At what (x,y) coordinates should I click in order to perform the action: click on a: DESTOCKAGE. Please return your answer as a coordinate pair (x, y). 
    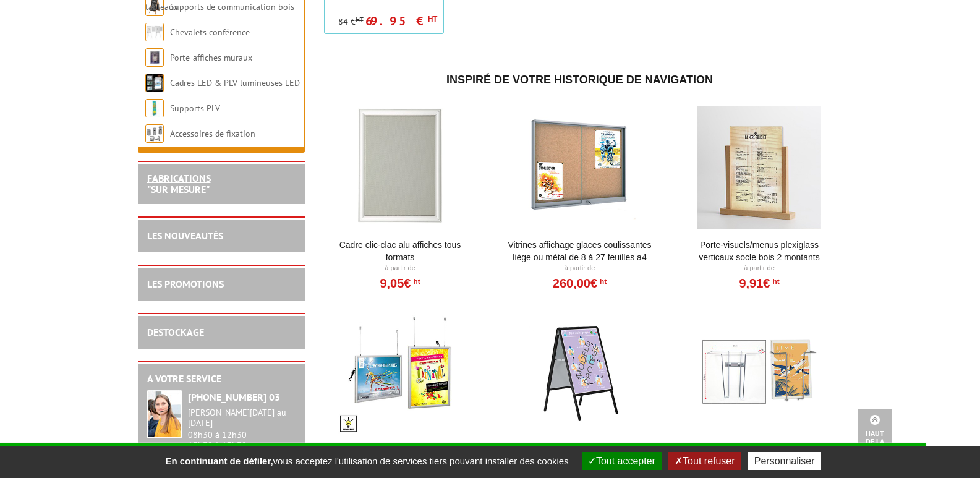
    Looking at the image, I should click on (176, 332).